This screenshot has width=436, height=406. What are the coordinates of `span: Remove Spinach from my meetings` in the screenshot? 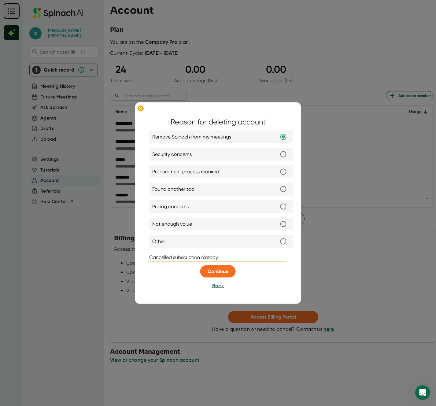 It's located at (192, 137).